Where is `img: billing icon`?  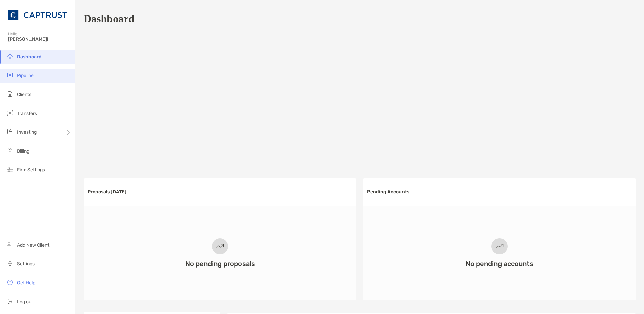
img: billing icon is located at coordinates (10, 150).